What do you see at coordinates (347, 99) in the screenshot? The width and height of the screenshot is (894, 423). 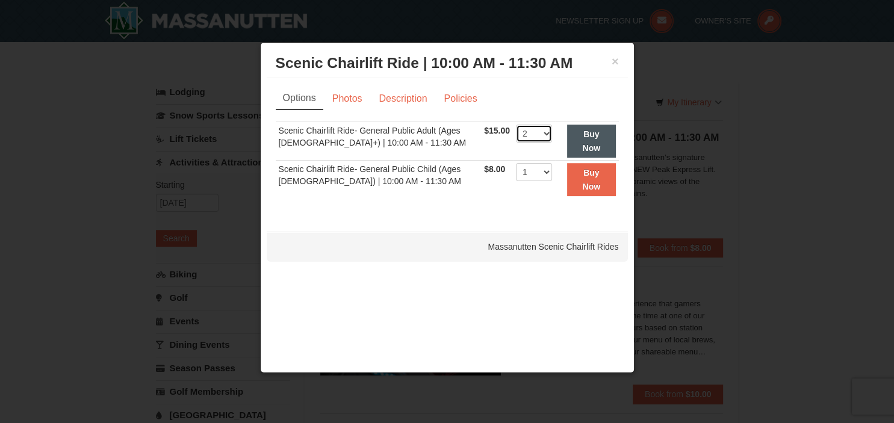 I see `a: Photos` at bounding box center [347, 99].